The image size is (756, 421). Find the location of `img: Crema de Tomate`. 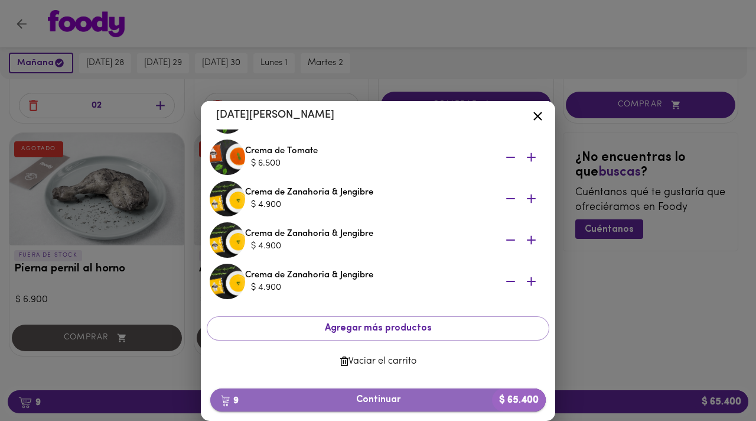

img: Crema de Tomate is located at coordinates (228, 157).